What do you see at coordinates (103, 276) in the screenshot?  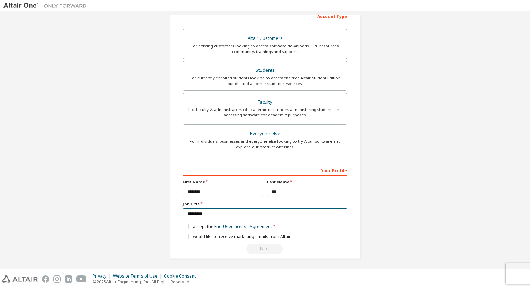 I see `div: Privacy` at bounding box center [103, 276].